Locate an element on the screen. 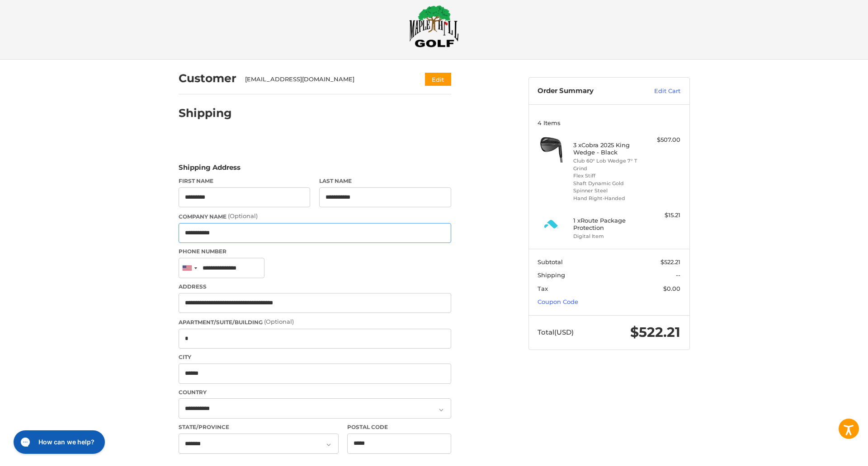  div: $15.21 is located at coordinates (662, 215).